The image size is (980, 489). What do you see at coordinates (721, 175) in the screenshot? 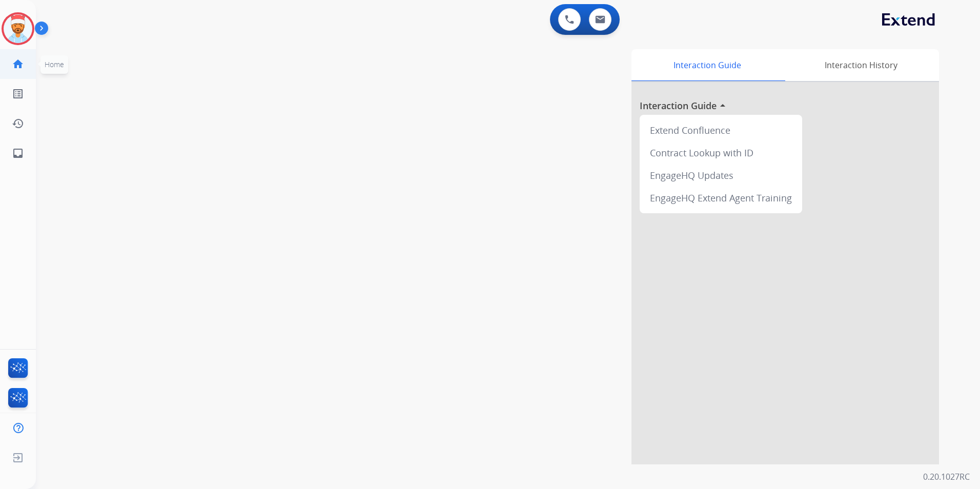
I see `div: EngageHQ Updates` at bounding box center [721, 175].